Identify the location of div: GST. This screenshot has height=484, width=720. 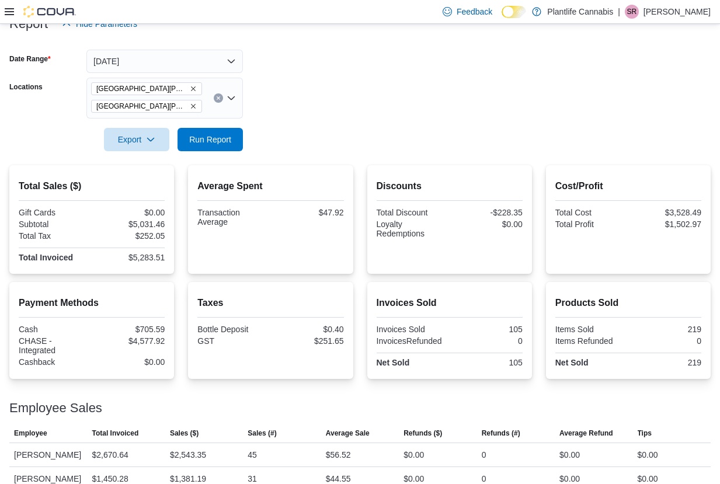
(233, 341).